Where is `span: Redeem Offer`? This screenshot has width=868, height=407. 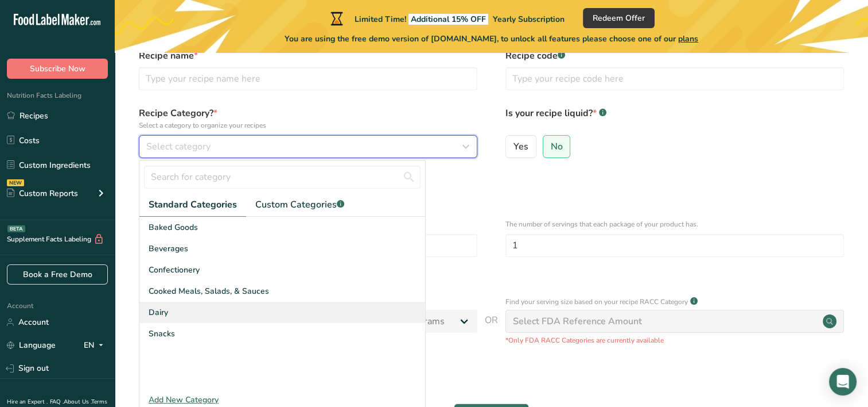
span: Redeem Offer is located at coordinates (618, 18).